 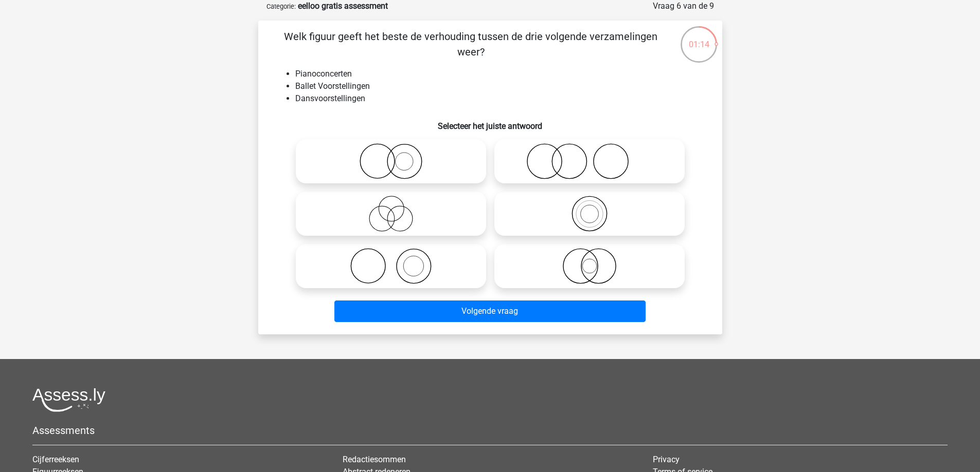 What do you see at coordinates (500, 98) in the screenshot?
I see `li: Dansvoorstellingen` at bounding box center [500, 98].